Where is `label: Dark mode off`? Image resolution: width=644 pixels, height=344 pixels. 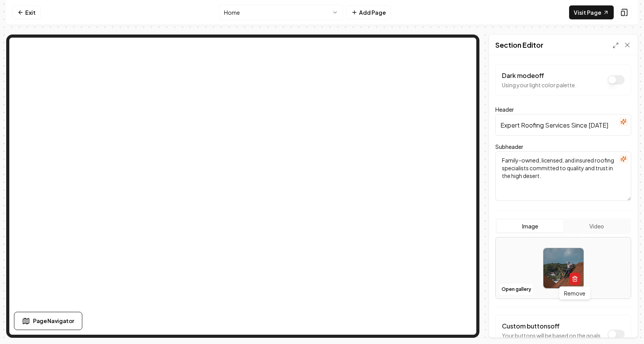 label: Dark mode off is located at coordinates (523, 76).